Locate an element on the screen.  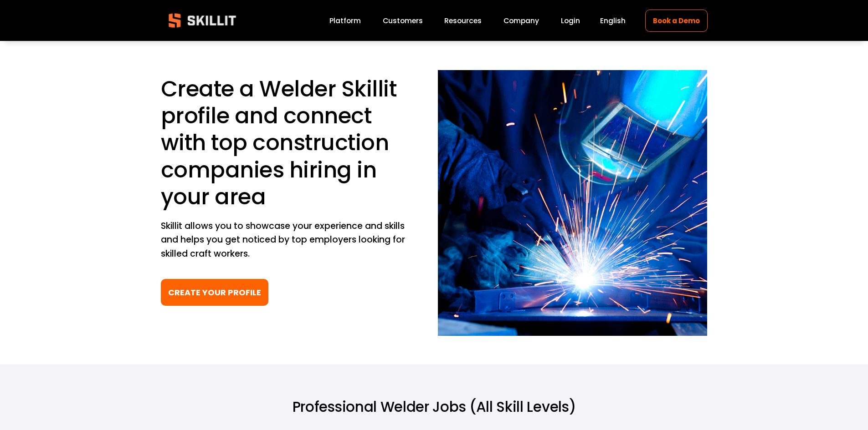
a: Skillit is located at coordinates (202, 21).